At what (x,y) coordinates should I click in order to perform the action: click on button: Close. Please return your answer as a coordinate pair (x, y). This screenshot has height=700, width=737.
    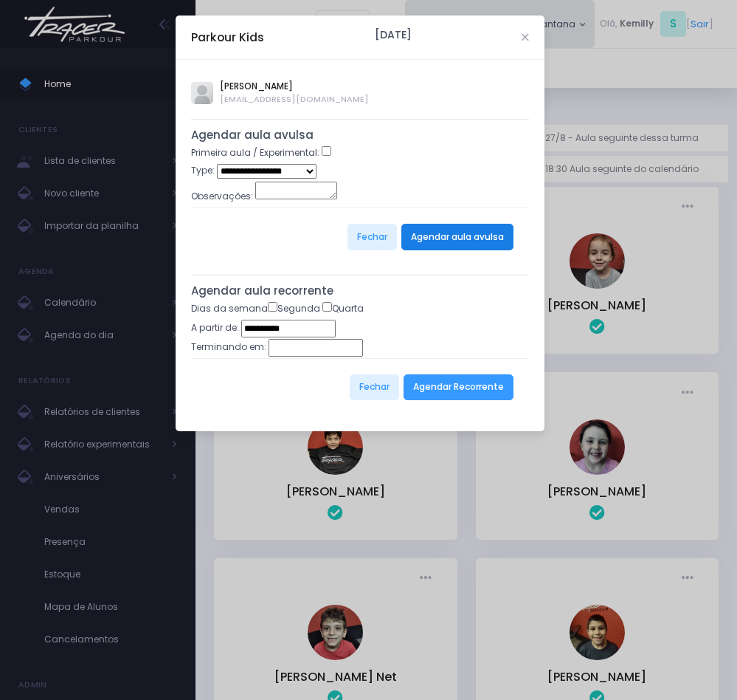
    Looking at the image, I should click on (526, 38).